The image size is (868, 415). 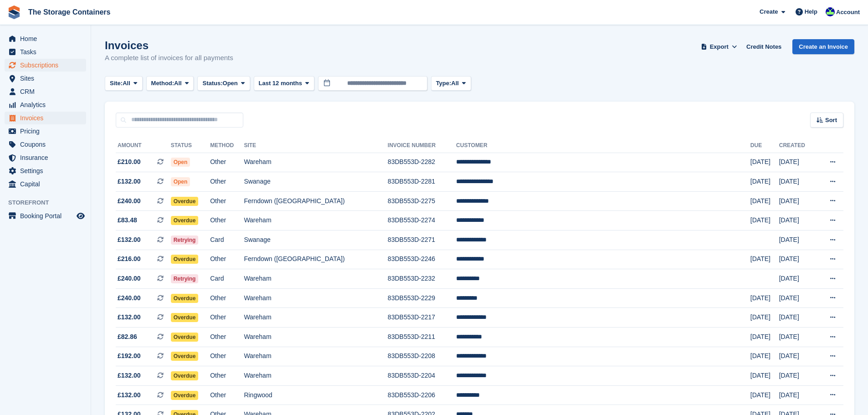 I want to click on button: Last 12 months, so click(x=284, y=84).